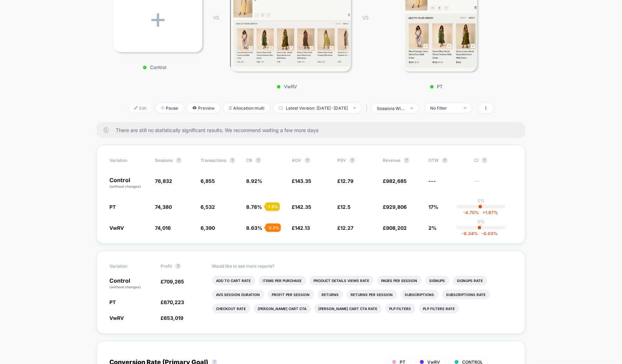 The image size is (622, 364). What do you see at coordinates (140, 108) in the screenshot?
I see `span: Edit` at bounding box center [140, 108].